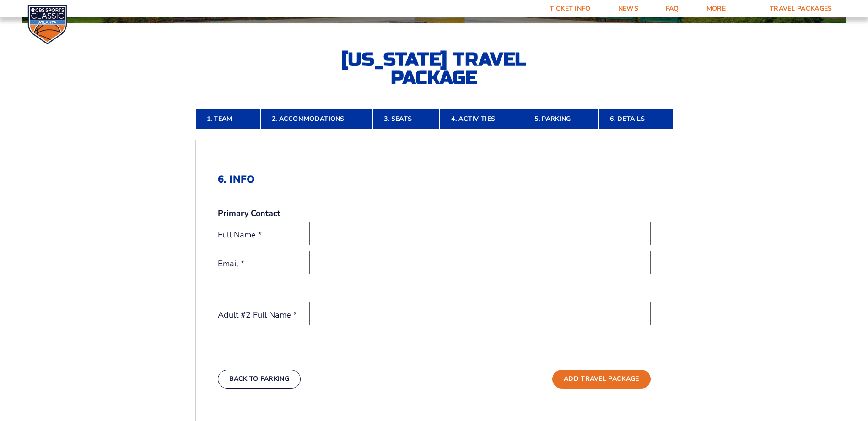  What do you see at coordinates (316, 119) in the screenshot?
I see `a: 2. Accommodations` at bounding box center [316, 119].